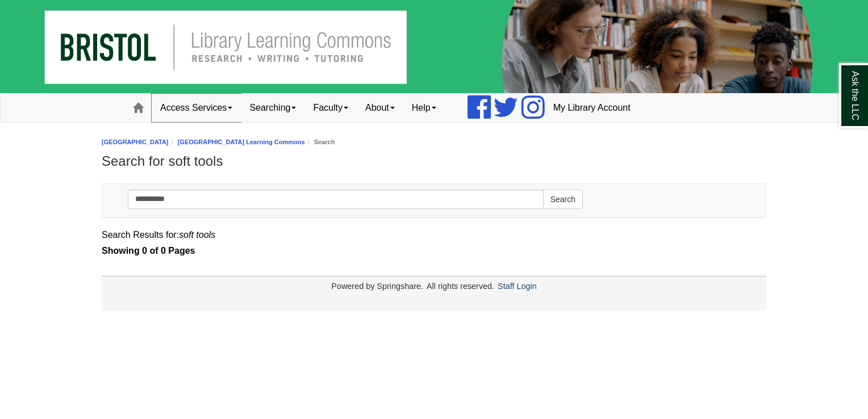 The image size is (868, 419). What do you see at coordinates (196, 108) in the screenshot?
I see `a: Access Services` at bounding box center [196, 108].